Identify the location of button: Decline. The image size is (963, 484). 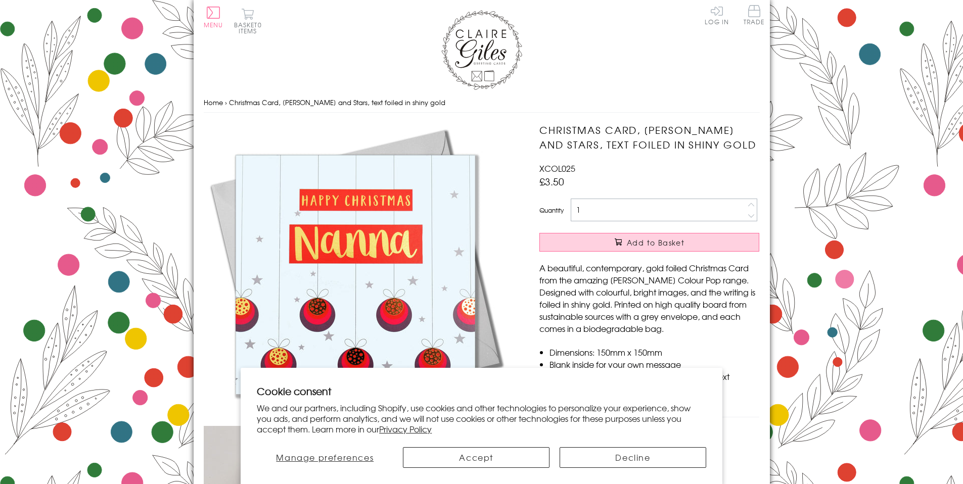
(633, 457).